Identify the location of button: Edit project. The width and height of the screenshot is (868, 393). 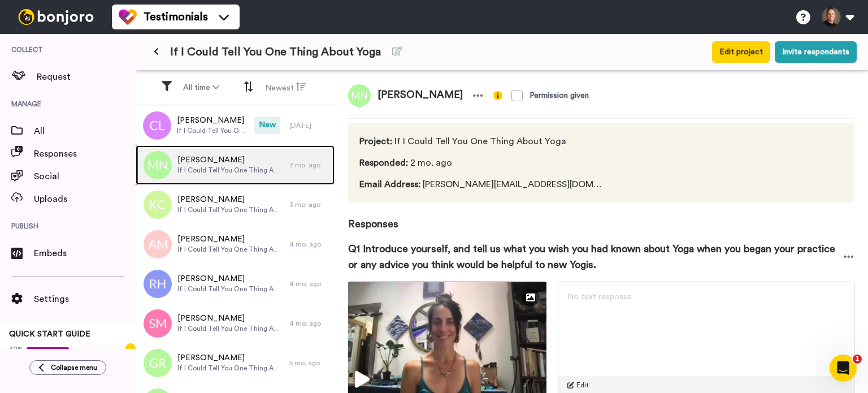
(741, 52).